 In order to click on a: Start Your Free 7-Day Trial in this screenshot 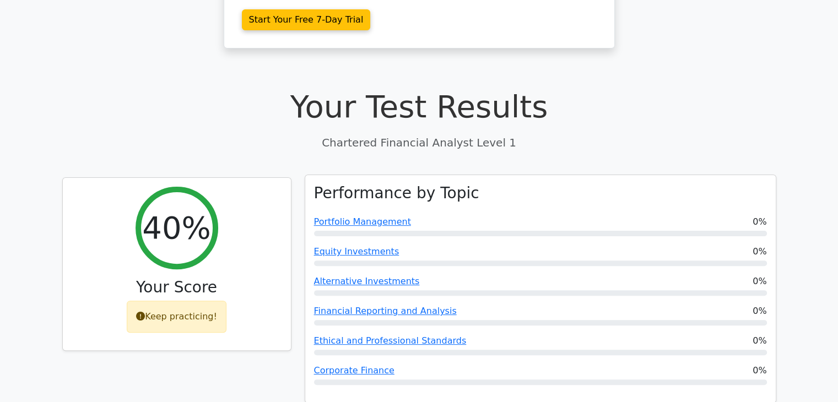, I will do `click(306, 20)`.